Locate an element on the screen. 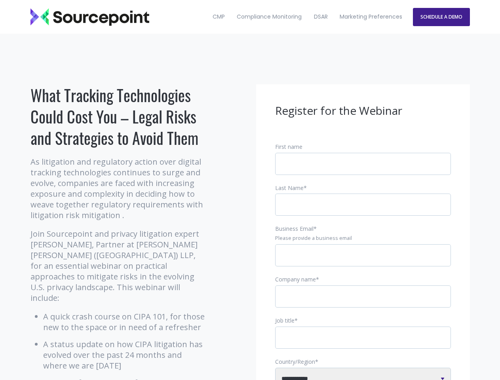 The image size is (500, 380). h1: What Tracking Technologies Could Cost You – Legal Risks and Strategies to Avoid Them is located at coordinates (118, 116).